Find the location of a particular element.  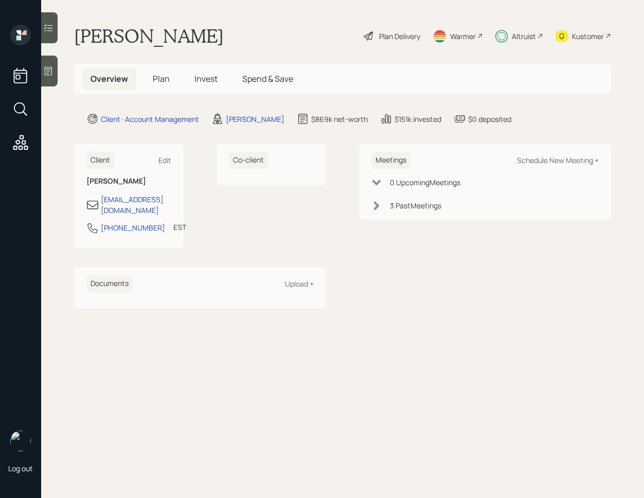

div: EST is located at coordinates (179, 227).